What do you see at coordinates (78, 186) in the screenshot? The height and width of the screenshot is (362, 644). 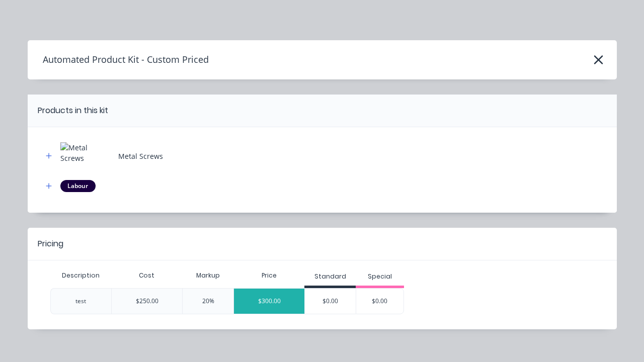 I see `div: Labour` at bounding box center [78, 186].